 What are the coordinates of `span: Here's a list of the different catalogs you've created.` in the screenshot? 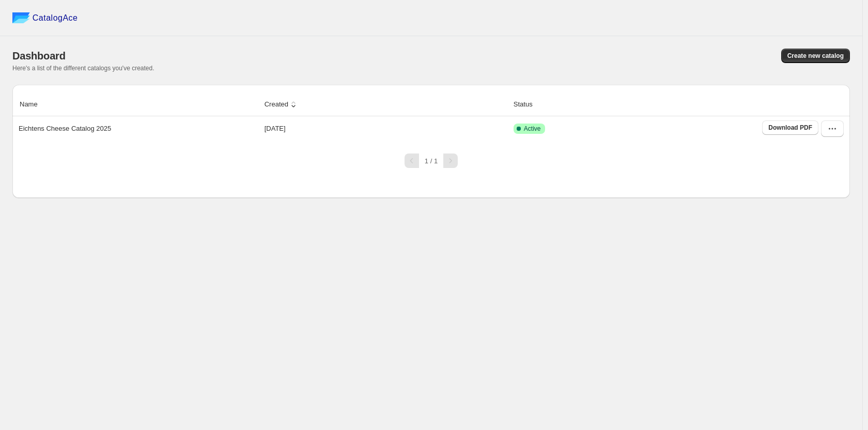 It's located at (83, 68).